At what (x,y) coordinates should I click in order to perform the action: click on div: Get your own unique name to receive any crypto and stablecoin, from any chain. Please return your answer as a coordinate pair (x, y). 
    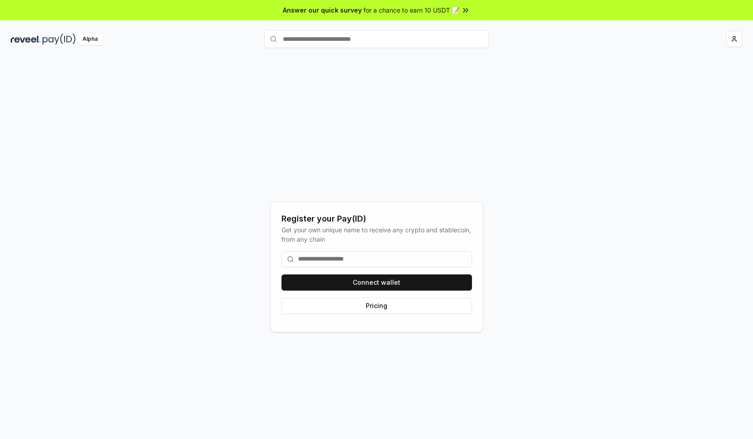
    Looking at the image, I should click on (377, 234).